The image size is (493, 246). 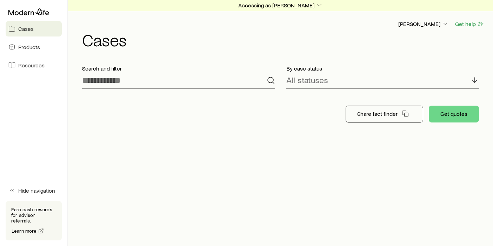 I want to click on span: Products, so click(x=29, y=47).